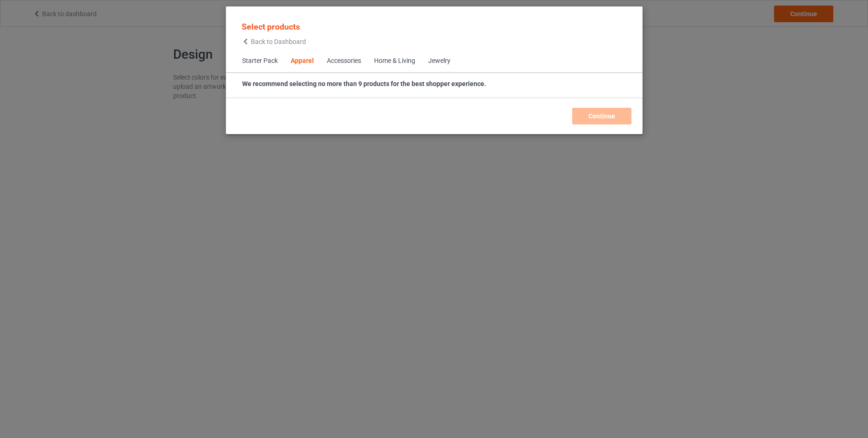 This screenshot has height=438, width=868. What do you see at coordinates (278, 42) in the screenshot?
I see `span: Back to Dashboard` at bounding box center [278, 42].